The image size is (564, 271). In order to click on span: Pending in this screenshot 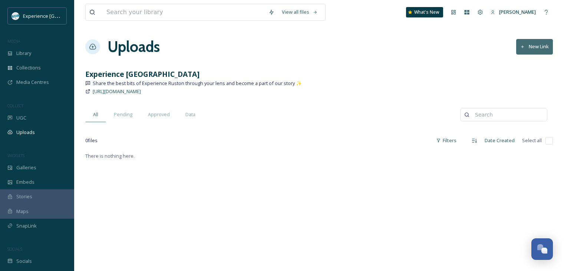, I will do `click(123, 114)`.